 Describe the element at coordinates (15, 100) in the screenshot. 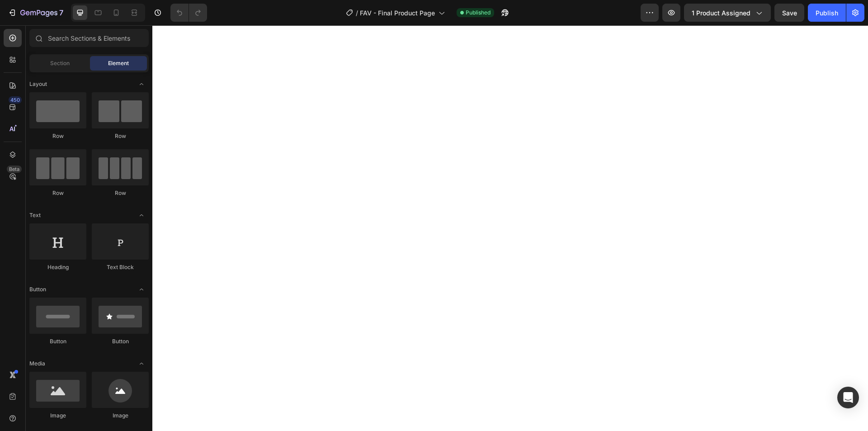

I see `div: 450` at that location.